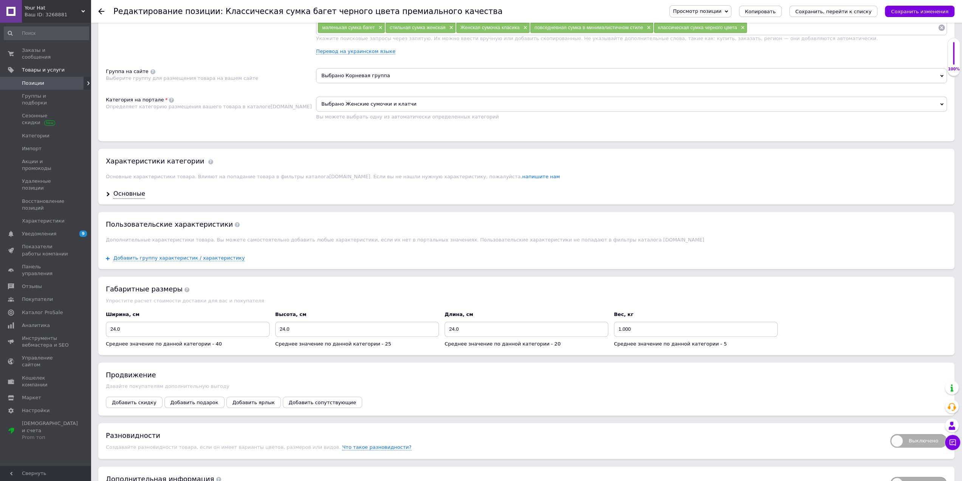  Describe the element at coordinates (50, 437) in the screenshot. I see `div: Prom топ` at that location.